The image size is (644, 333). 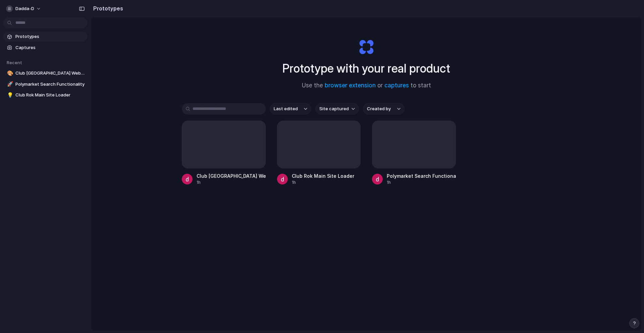 I want to click on span: dadda-d, so click(x=25, y=9).